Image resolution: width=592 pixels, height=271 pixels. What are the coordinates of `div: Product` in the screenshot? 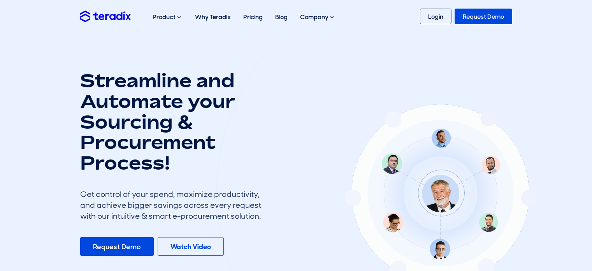 It's located at (167, 17).